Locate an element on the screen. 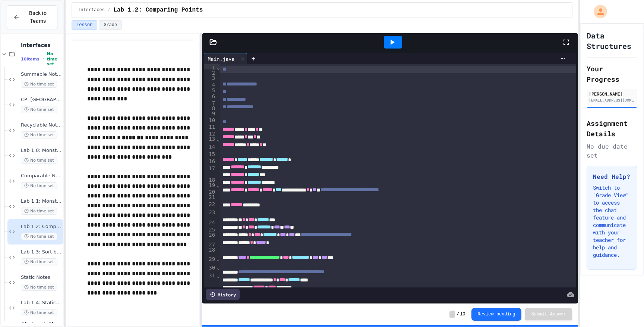 The width and height of the screenshot is (644, 327). div: 10 is located at coordinates (210, 120).